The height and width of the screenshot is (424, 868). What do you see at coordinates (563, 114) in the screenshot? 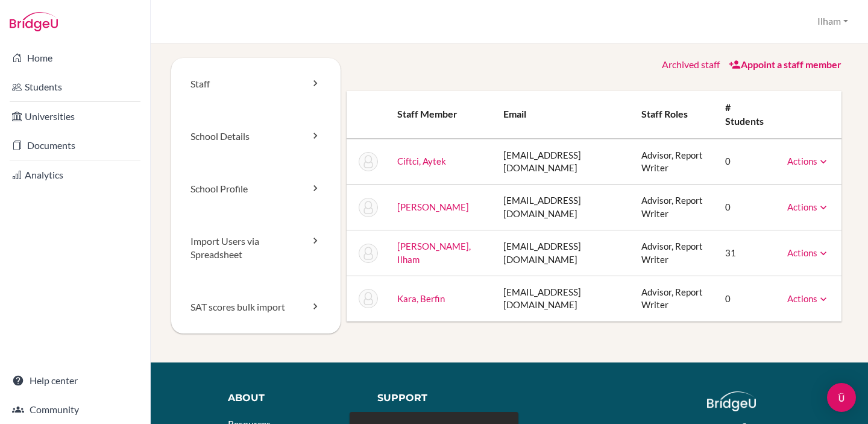
I see `th: Email` at bounding box center [563, 114].